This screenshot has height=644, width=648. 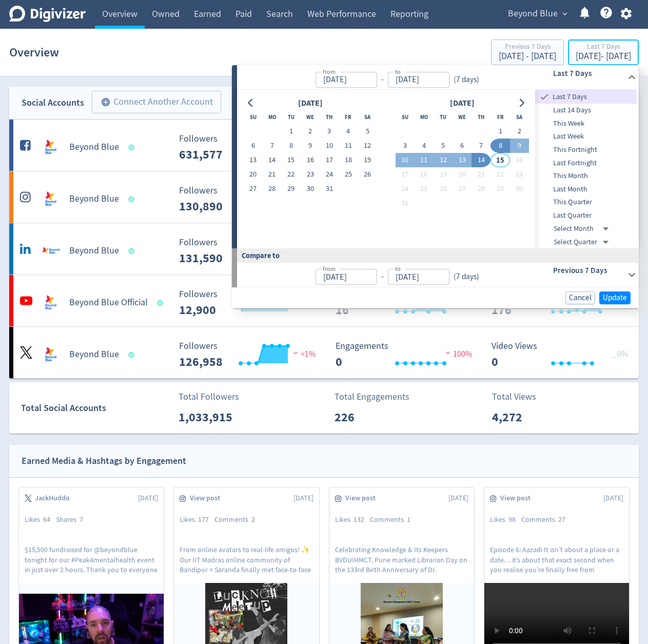 I want to click on button: 23, so click(x=519, y=175).